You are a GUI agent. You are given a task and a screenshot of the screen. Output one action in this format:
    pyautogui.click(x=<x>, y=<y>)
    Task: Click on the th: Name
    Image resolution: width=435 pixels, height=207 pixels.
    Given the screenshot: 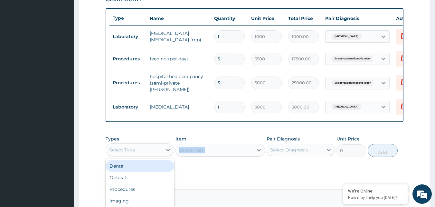 What is the action you would take?
    pyautogui.click(x=179, y=18)
    